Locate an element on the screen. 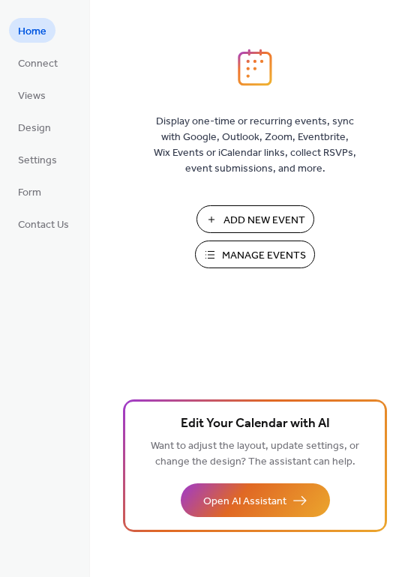 The width and height of the screenshot is (420, 577). button: Add New Event is located at coordinates (255, 219).